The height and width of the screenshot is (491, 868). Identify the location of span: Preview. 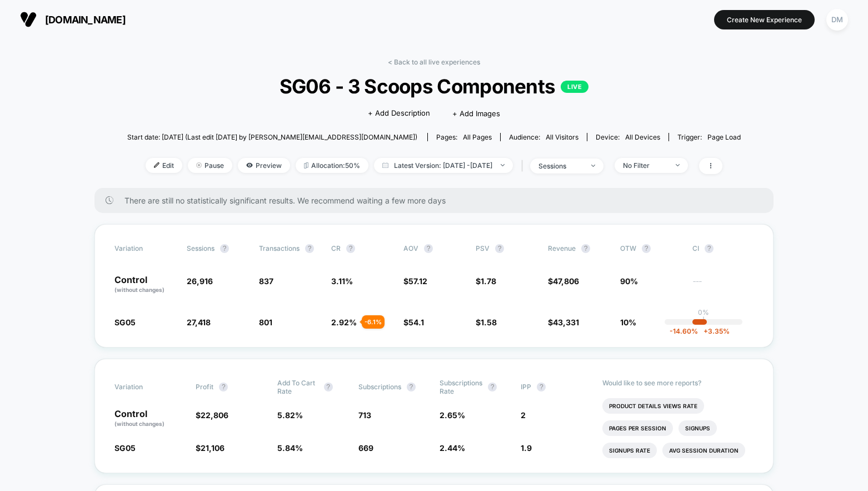
(264, 165).